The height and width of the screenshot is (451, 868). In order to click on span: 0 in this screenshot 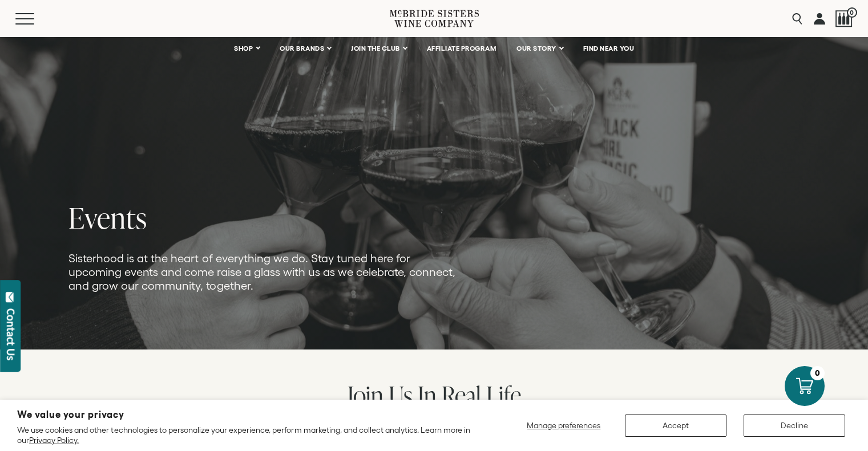, I will do `click(852, 13)`.